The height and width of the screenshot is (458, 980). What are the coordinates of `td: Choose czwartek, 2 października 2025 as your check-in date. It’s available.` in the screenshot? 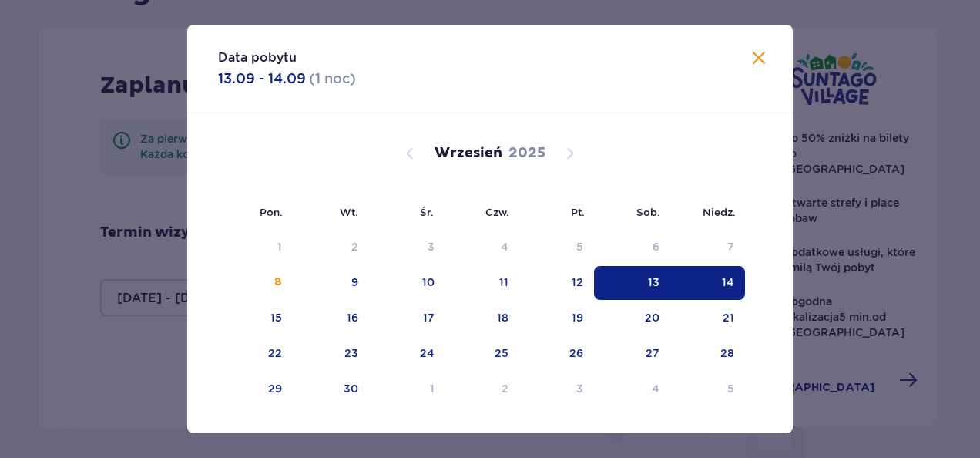 It's located at (482, 389).